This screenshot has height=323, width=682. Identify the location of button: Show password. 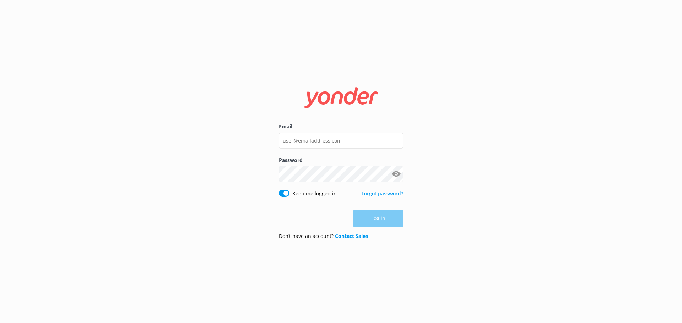
(396, 174).